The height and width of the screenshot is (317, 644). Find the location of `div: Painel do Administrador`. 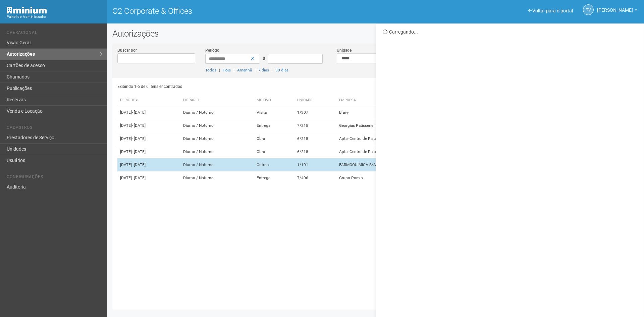

div: Painel do Administrador is located at coordinates (54, 17).